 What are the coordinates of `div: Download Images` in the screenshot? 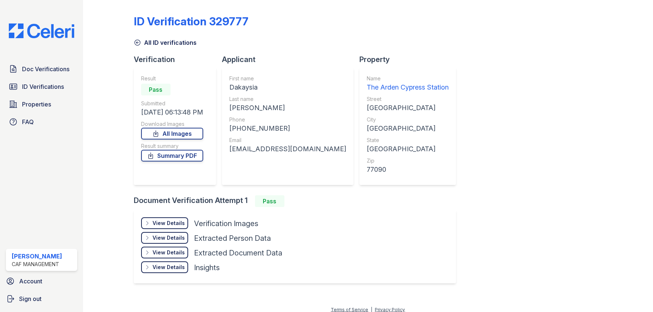 It's located at (172, 124).